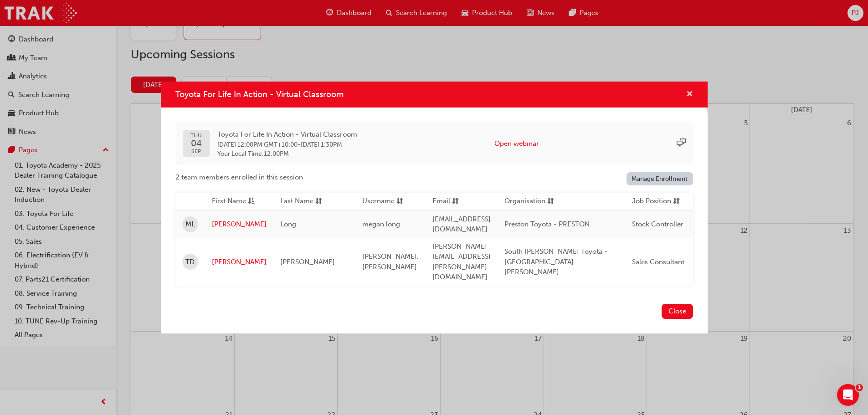 This screenshot has height=415, width=868. What do you see at coordinates (297, 202) in the screenshot?
I see `span: Last Name` at bounding box center [297, 202].